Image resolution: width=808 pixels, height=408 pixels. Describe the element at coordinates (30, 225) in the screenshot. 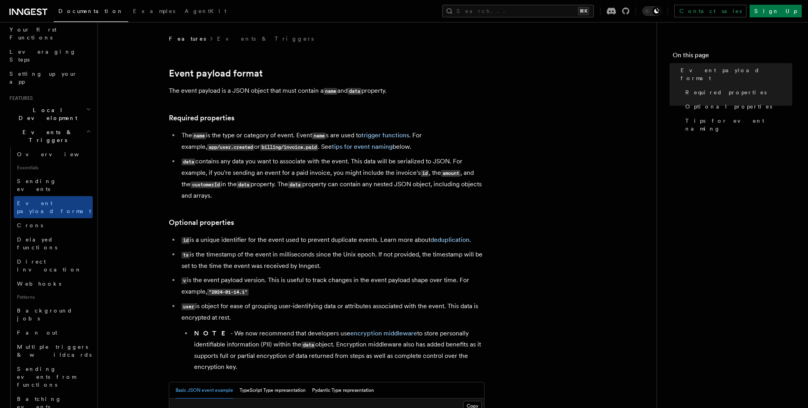

I see `span: Crons` at that location.